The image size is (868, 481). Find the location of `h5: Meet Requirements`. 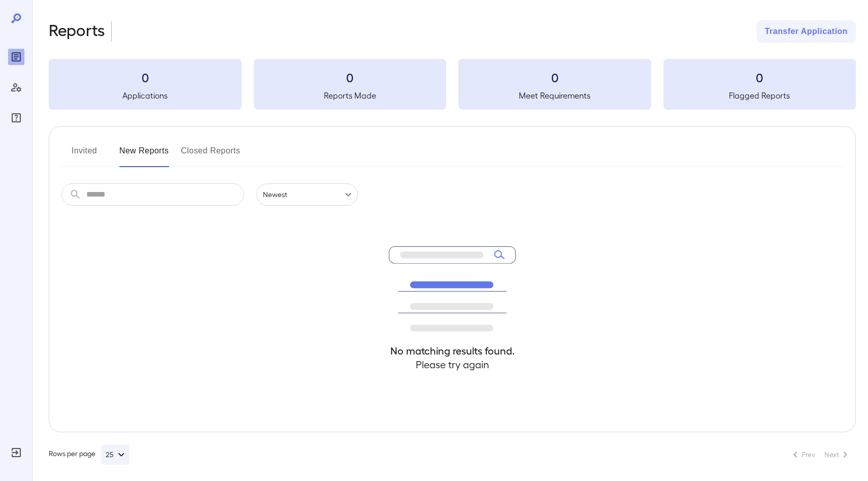

h5: Meet Requirements is located at coordinates (554, 96).